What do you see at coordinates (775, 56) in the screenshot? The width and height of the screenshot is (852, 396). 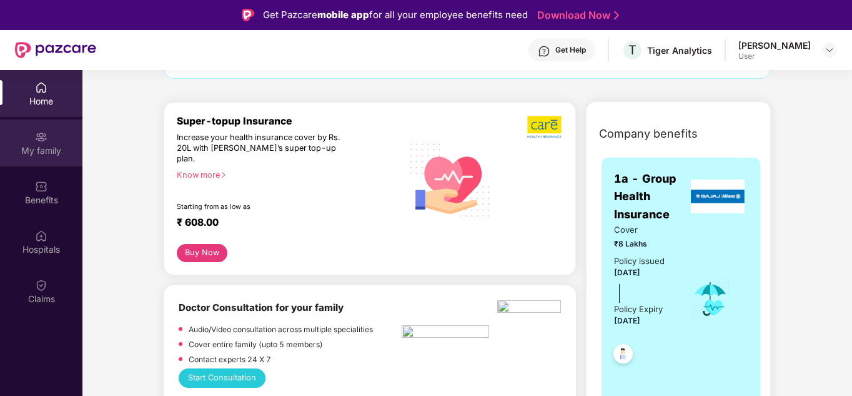 I see `div: User` at bounding box center [775, 56].